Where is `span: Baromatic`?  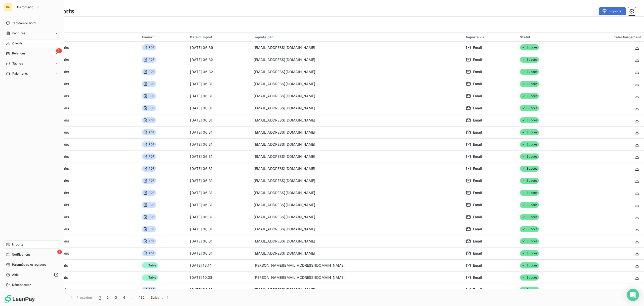 span: Baromatic is located at coordinates (25, 7).